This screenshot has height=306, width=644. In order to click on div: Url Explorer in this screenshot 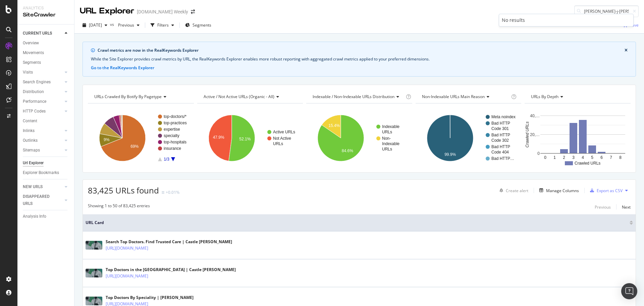, I will do `click(33, 163)`.